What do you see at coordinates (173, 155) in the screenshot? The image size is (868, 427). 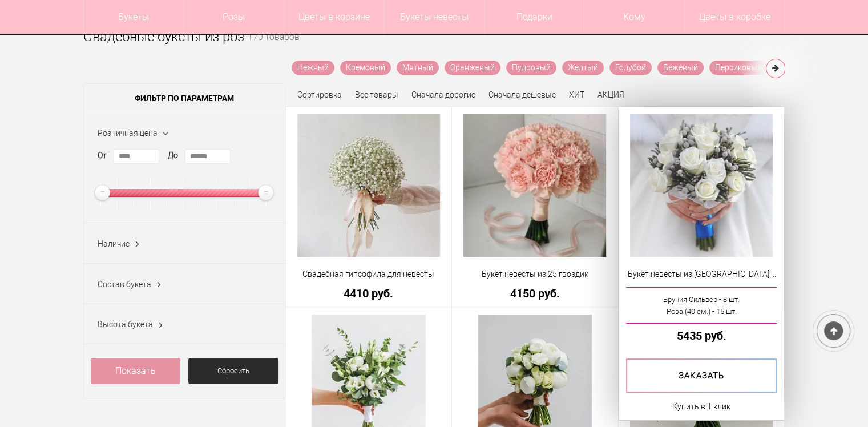 I see `label: До` at bounding box center [173, 155].